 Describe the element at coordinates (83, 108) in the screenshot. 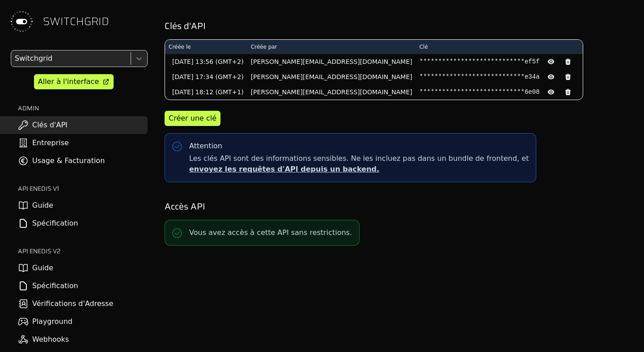

I see `h2: ADMIN` at that location.